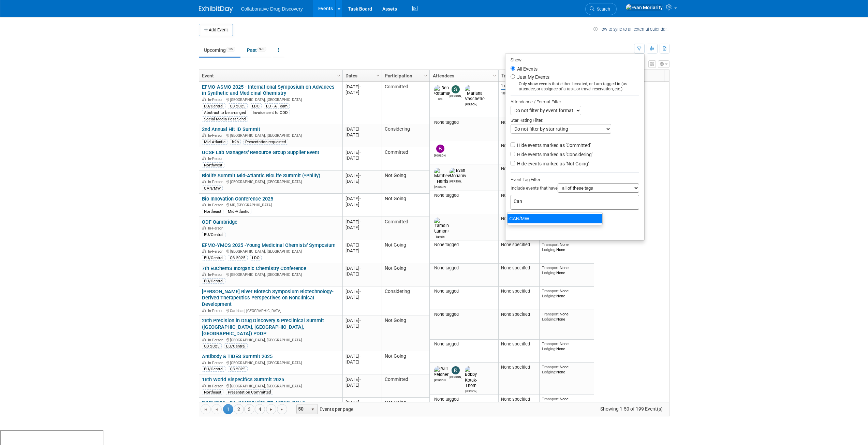  Describe the element at coordinates (552, 164) in the screenshot. I see `label: Hide events marked as 'Not Going'` at that location.